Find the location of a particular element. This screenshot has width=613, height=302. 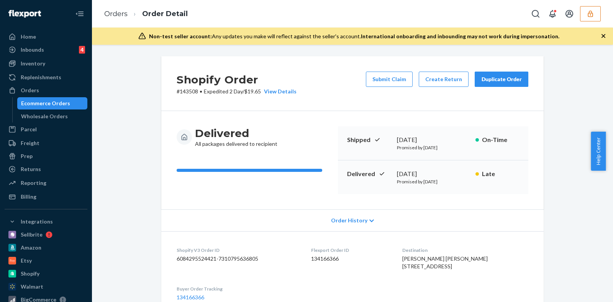

div: View Details is located at coordinates (279, 92).